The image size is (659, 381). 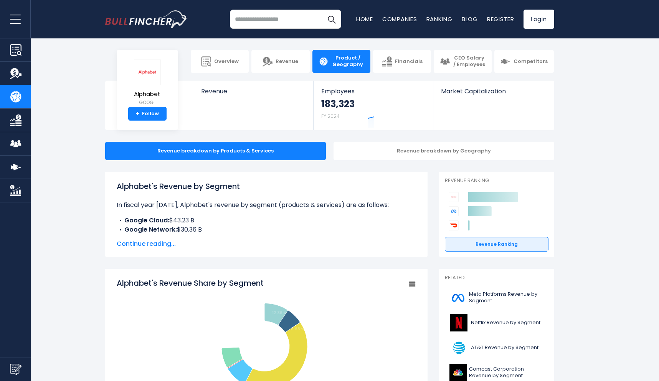 I want to click on a: Companies, so click(x=400, y=19).